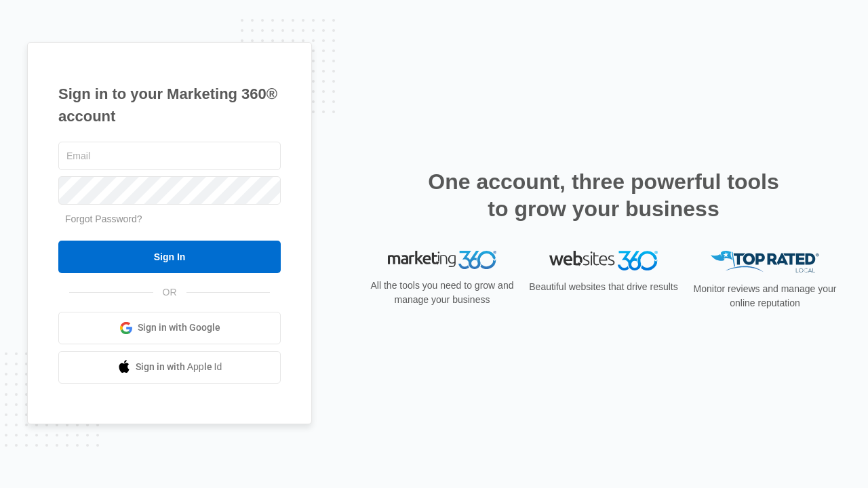 This screenshot has width=868, height=488. Describe the element at coordinates (765, 296) in the screenshot. I see `p: Monitor reviews and manage your online reputation` at that location.